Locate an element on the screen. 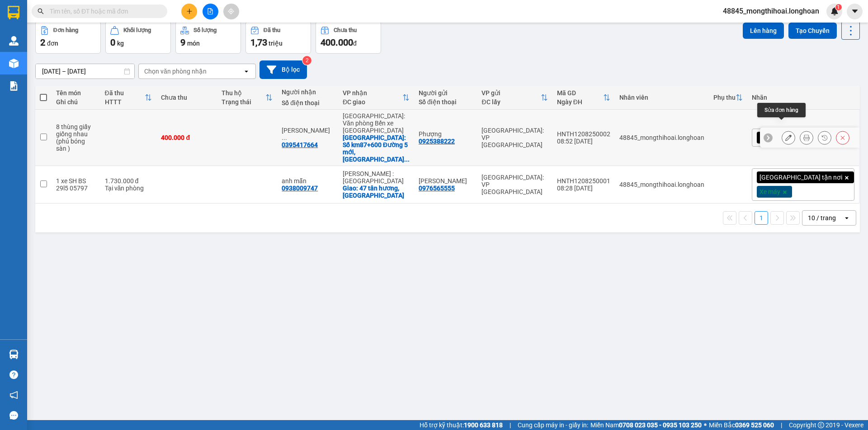 The height and width of the screenshot is (430, 868). div: HNTH1208250001 is located at coordinates (584, 181).